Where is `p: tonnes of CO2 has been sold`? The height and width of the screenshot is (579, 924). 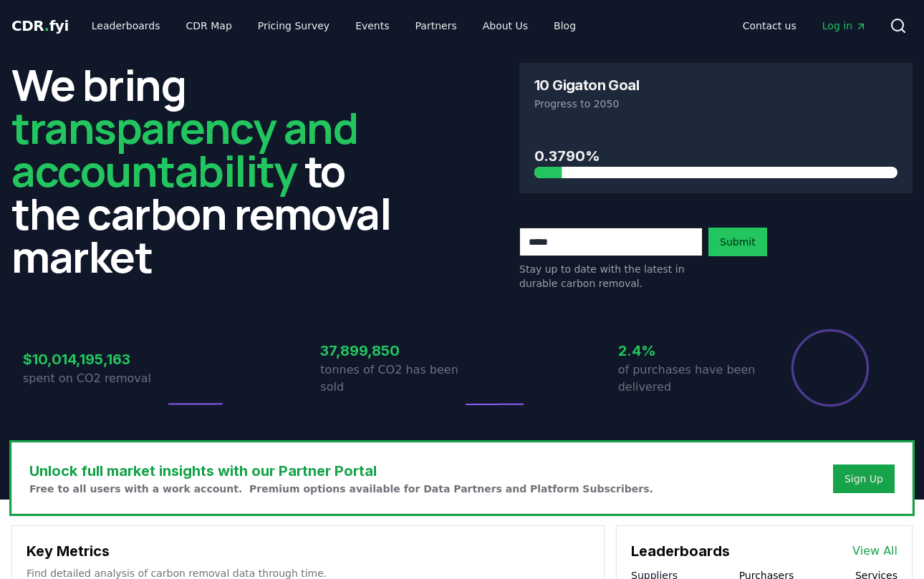
p: tonnes of CO2 has been sold is located at coordinates (391, 379).